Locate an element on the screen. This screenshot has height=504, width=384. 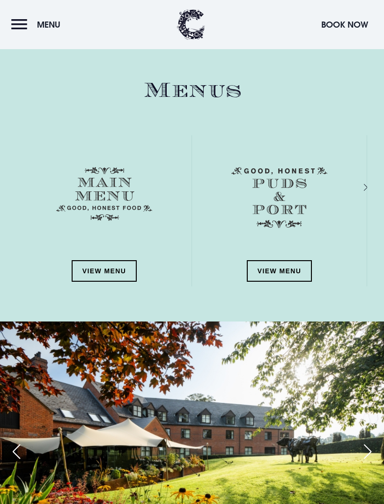
div: Previous slide is located at coordinates (16, 451).